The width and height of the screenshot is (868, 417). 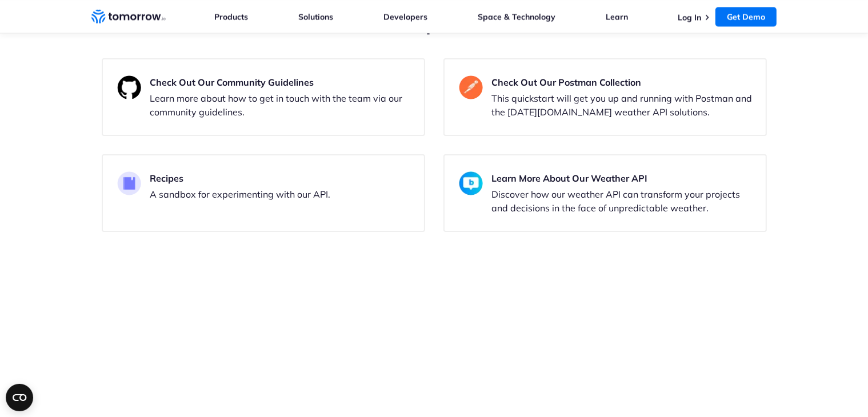 I want to click on a: Check Out Our Postman Collection This quickstart will get you up and running with Postman and the..., so click(x=605, y=97).